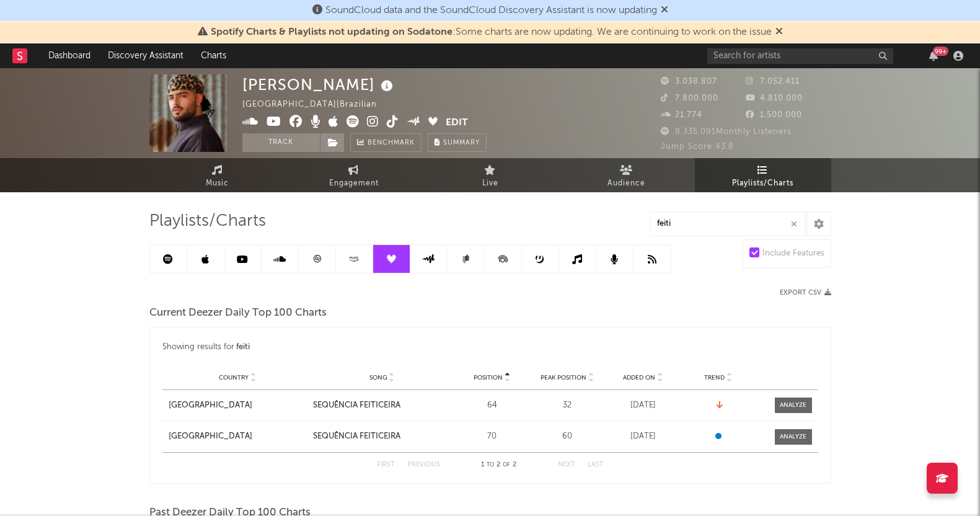 The width and height of the screenshot is (980, 516). I want to click on span: 1.500.000, so click(774, 114).